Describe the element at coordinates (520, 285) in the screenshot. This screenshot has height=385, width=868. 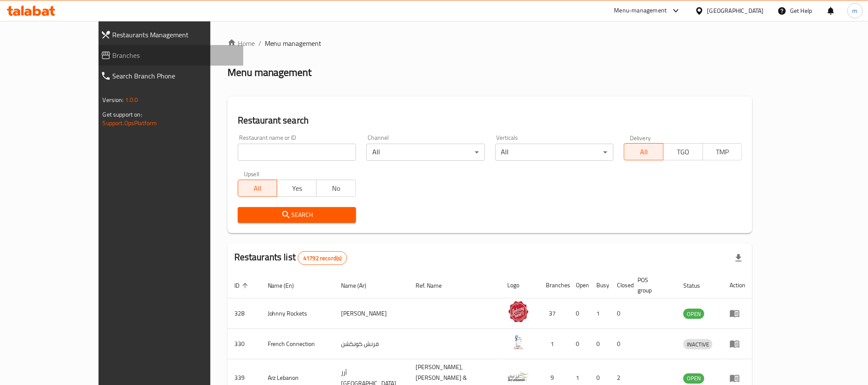
I see `th: Logo` at that location.